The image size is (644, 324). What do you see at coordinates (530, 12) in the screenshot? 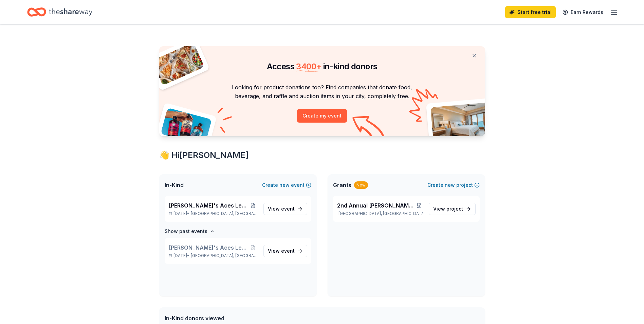
I see `a: Start free trial` at bounding box center [530, 12].